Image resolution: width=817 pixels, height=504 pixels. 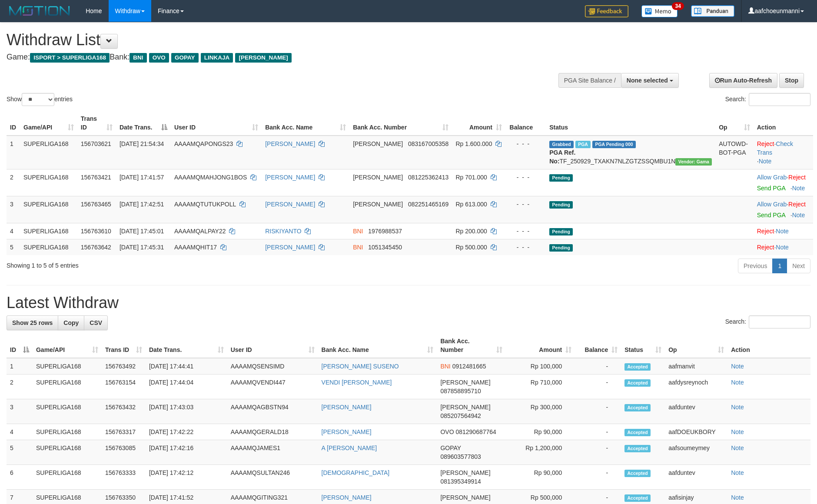 What do you see at coordinates (583, 144) in the screenshot?
I see `span: Marked by aafchhiseyha` at bounding box center [583, 144].